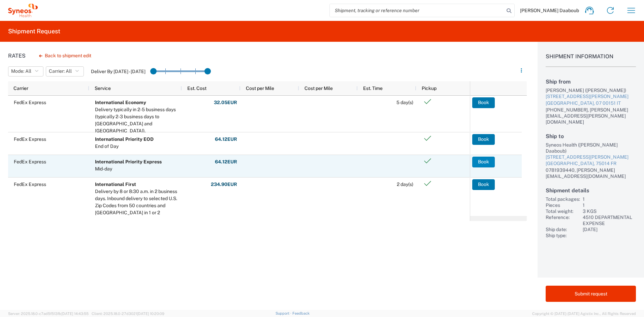  What do you see at coordinates (128, 314) in the screenshot?
I see `span: Client: 2025.18.0-27d3021` at bounding box center [128, 314].